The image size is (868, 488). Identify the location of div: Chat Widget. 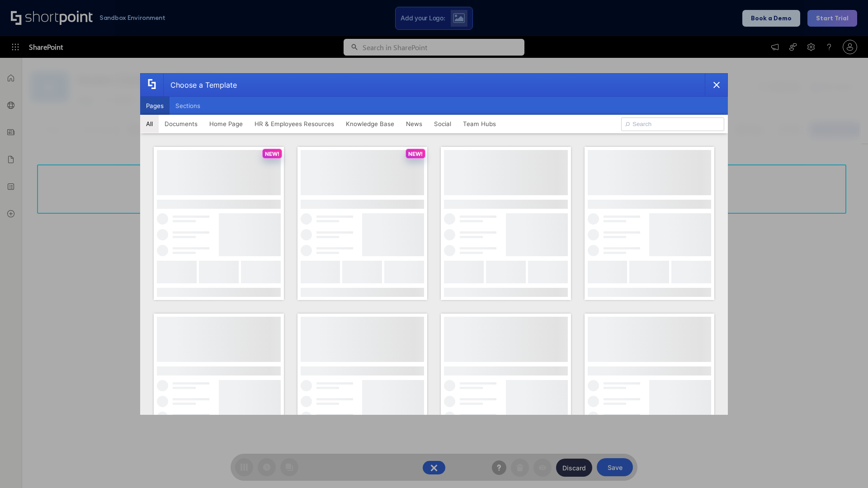
(845, 466).